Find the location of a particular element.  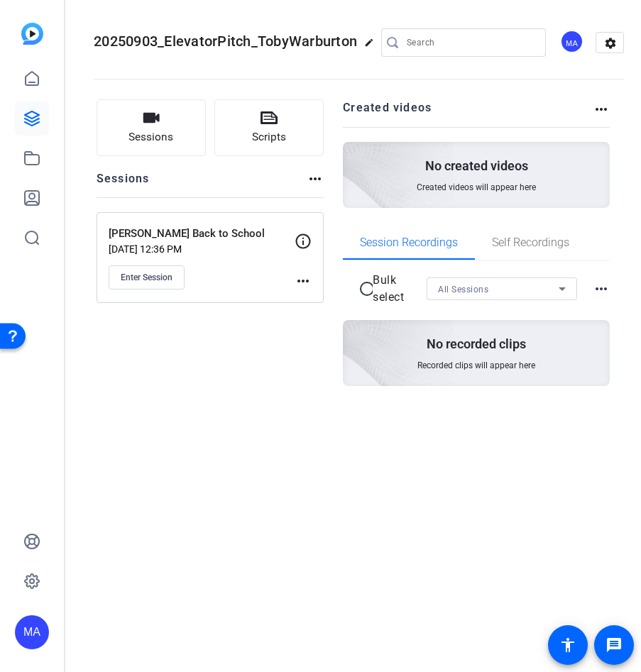

p: No recorded clips is located at coordinates (476, 345).